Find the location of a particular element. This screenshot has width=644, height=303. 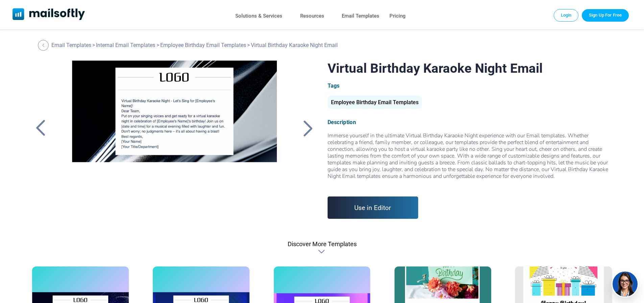

a: Virtual Birthday Karaoke Night Email is located at coordinates (174, 145).